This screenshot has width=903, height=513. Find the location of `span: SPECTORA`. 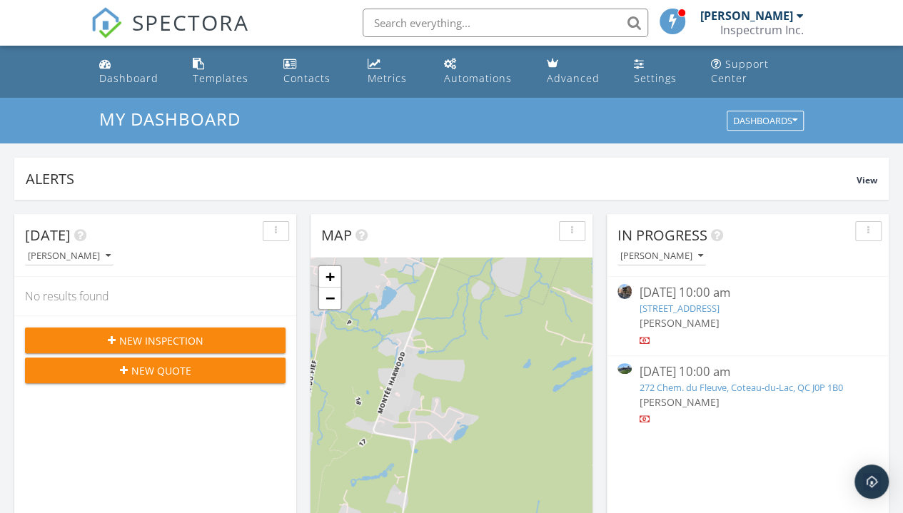

span: SPECTORA is located at coordinates (191, 22).